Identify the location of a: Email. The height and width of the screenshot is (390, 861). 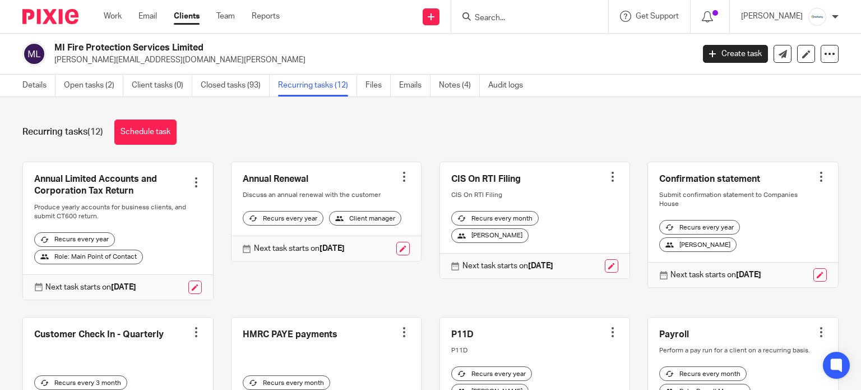
(147, 16).